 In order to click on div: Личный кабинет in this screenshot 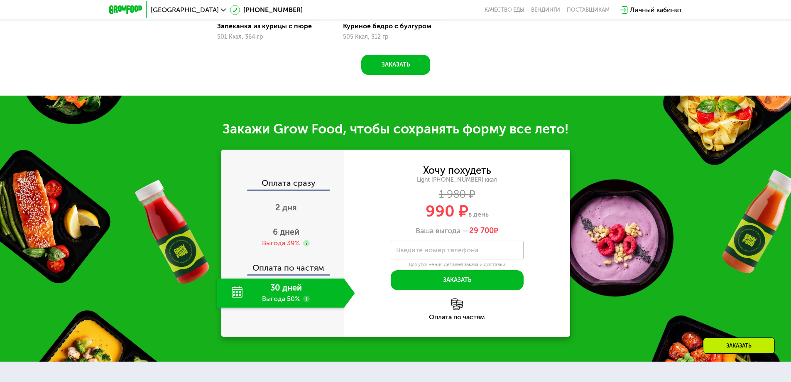, I will do `click(656, 10)`.